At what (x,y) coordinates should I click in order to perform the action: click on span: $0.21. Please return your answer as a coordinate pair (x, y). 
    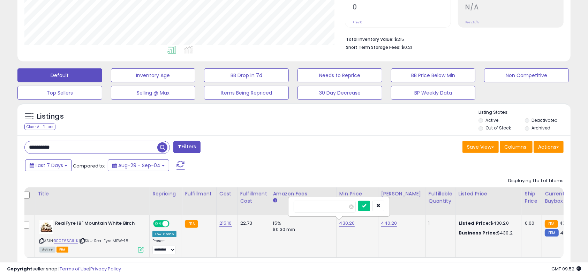
    Looking at the image, I should click on (407, 47).